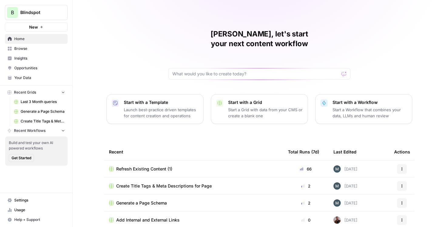 This screenshot has width=446, height=227. I want to click on span: Usage, so click(39, 210).